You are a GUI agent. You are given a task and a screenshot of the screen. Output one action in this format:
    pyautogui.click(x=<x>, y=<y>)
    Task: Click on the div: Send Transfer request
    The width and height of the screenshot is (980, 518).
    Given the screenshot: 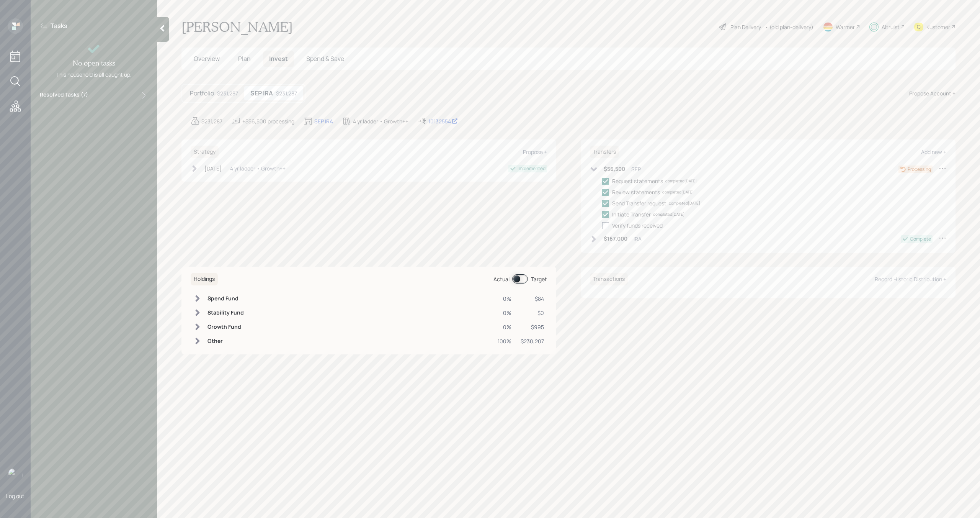 What is the action you would take?
    pyautogui.click(x=639, y=203)
    